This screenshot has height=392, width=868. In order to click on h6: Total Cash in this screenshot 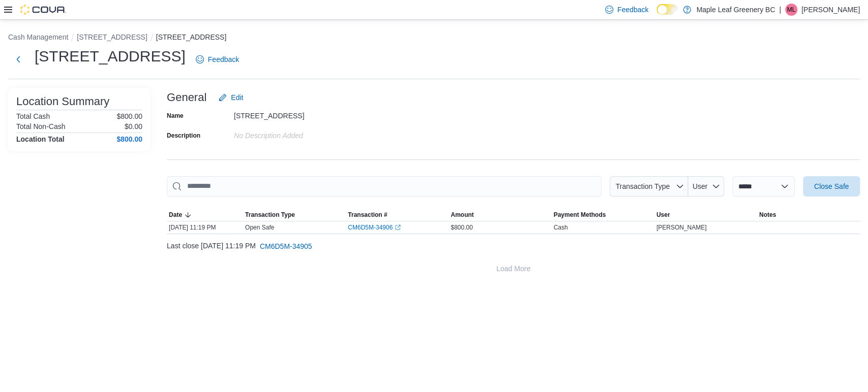, I will do `click(33, 116)`.